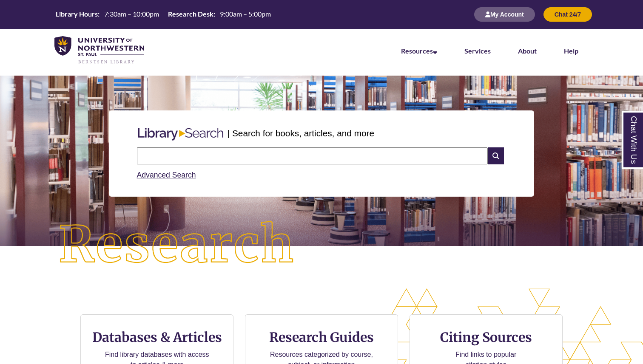 The height and width of the screenshot is (364, 643). Describe the element at coordinates (571, 51) in the screenshot. I see `a: Help` at that location.